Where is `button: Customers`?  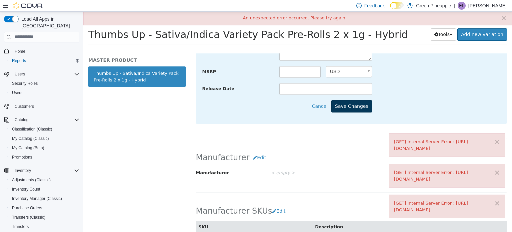 button: Customers is located at coordinates (42, 106).